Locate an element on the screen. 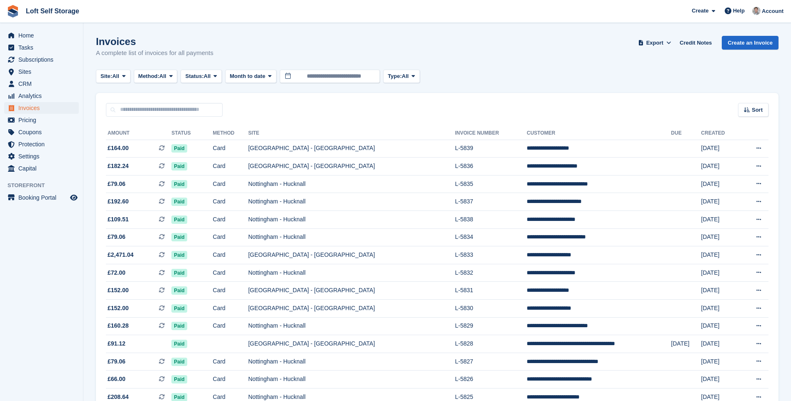 This screenshot has height=401, width=791. span: Account is located at coordinates (772, 11).